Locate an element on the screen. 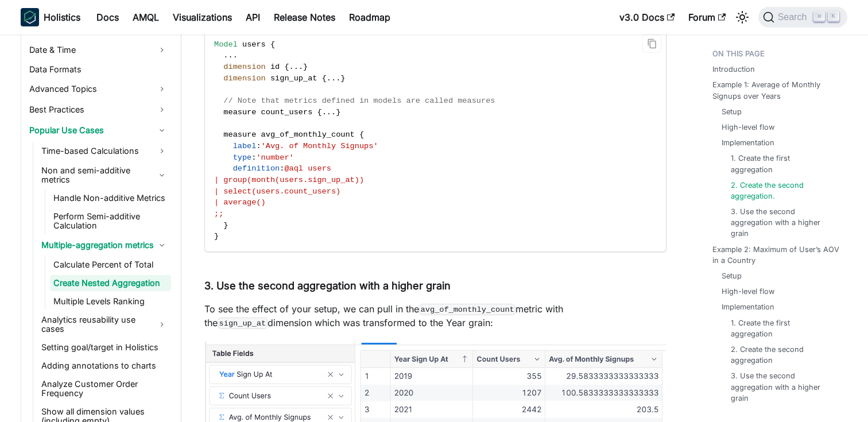  a: Create Nested Aggregation is located at coordinates (110, 283).